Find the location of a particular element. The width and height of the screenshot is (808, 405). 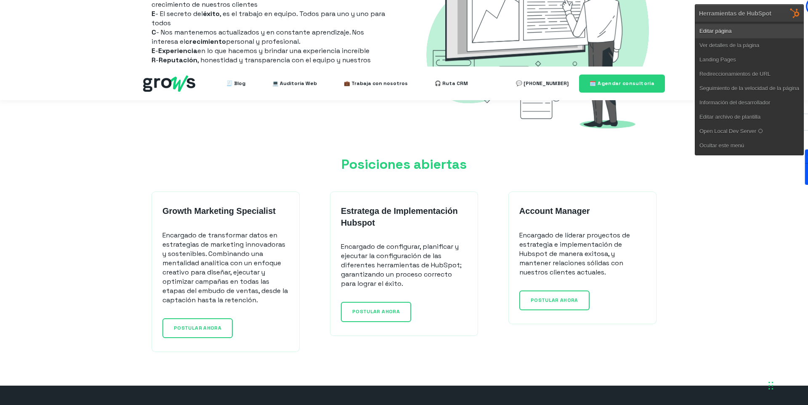

strong: crecimiento is located at coordinates (205, 41).